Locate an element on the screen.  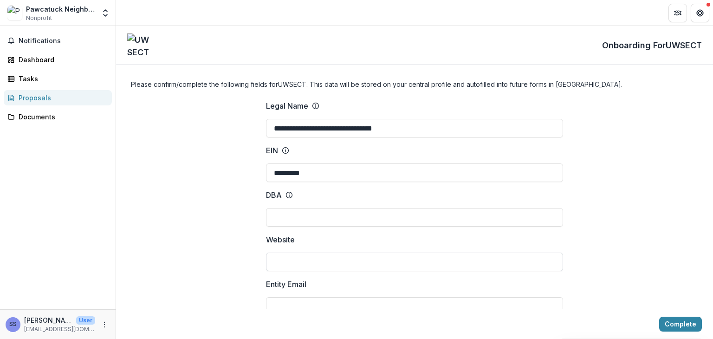
div: Tasks is located at coordinates (61, 79).